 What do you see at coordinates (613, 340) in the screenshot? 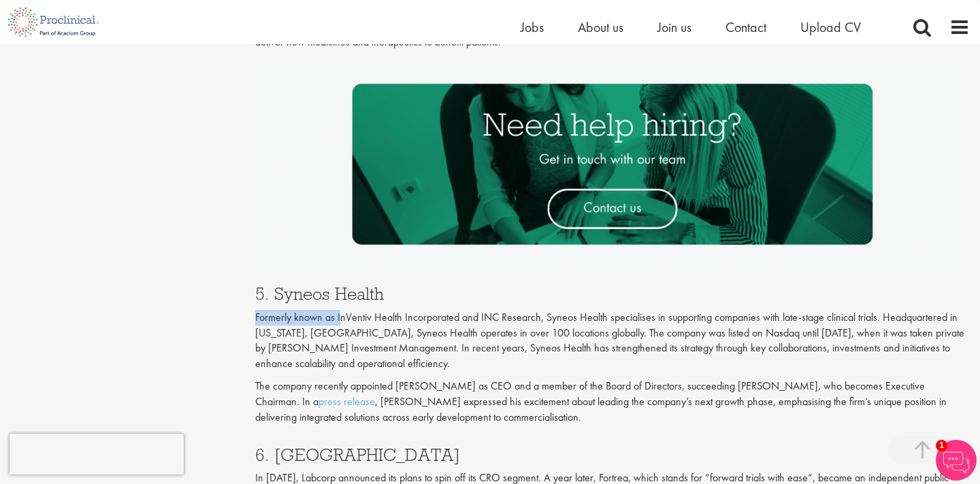
I see `p: Formerly known as InVentiv Health Incorporated and INC Research, Syneos Health specialises in sup...` at bounding box center [613, 340].